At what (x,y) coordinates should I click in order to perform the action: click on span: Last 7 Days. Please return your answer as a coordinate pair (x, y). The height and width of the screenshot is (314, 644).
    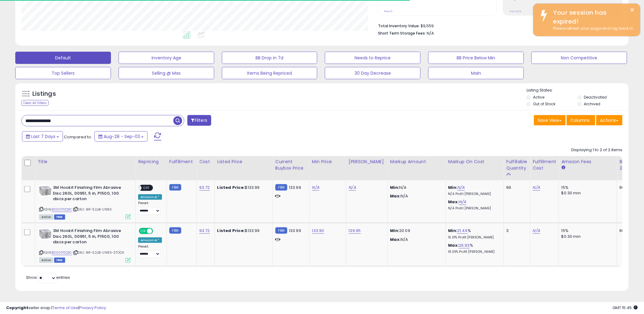
    Looking at the image, I should click on (43, 136).